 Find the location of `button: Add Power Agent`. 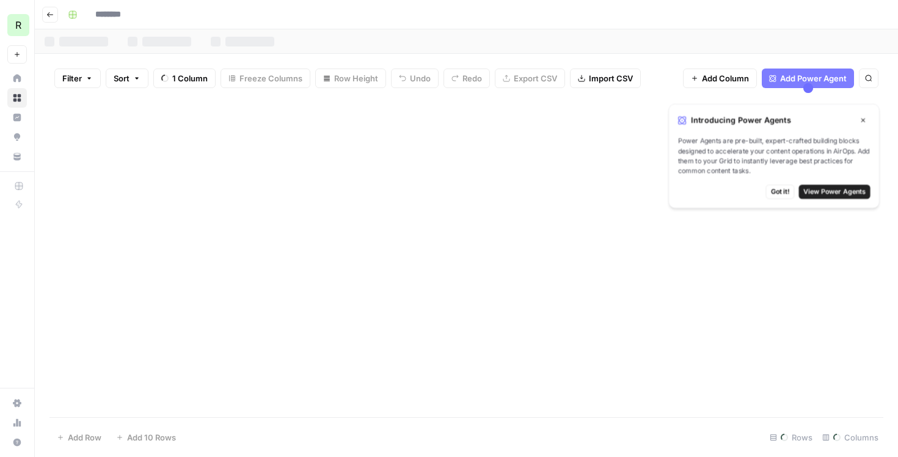

button: Add Power Agent is located at coordinates (808, 78).